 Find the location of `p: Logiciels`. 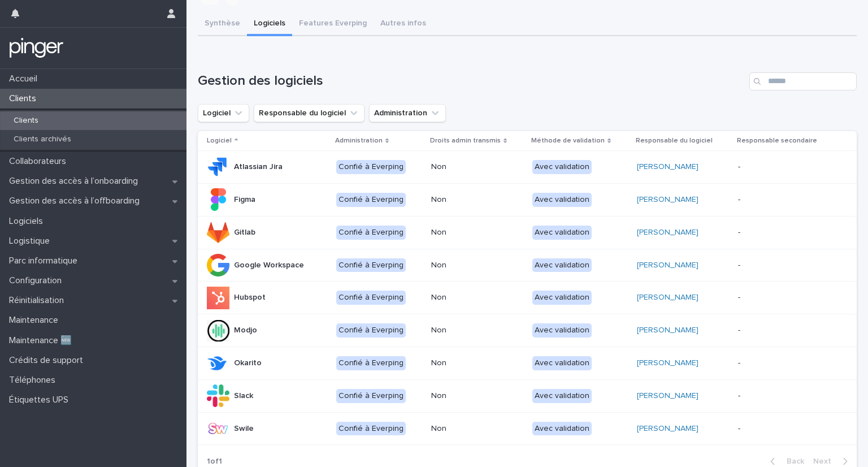

p: Logiciels is located at coordinates (28, 221).